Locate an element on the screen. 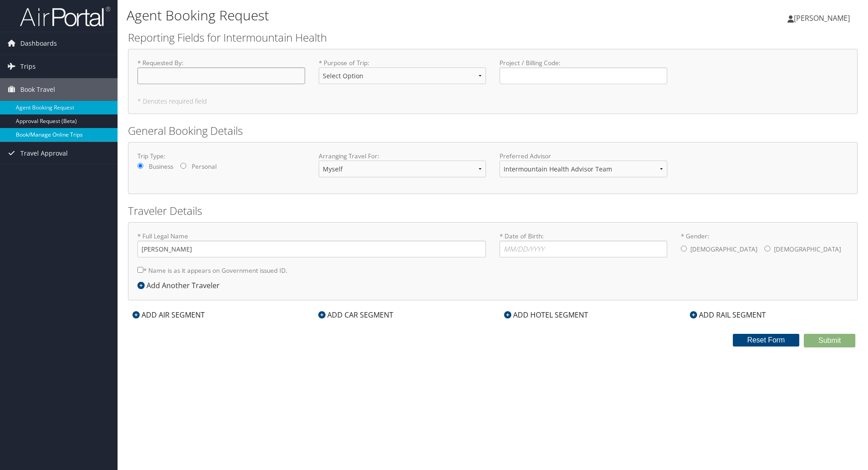  label: * Date of Birth: is located at coordinates (583, 244).